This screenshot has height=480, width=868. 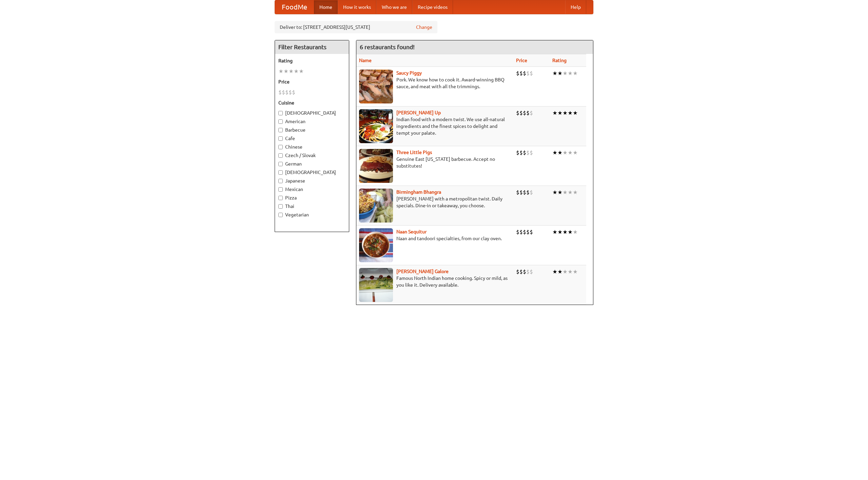 I want to click on a: FoodMe, so click(x=294, y=7).